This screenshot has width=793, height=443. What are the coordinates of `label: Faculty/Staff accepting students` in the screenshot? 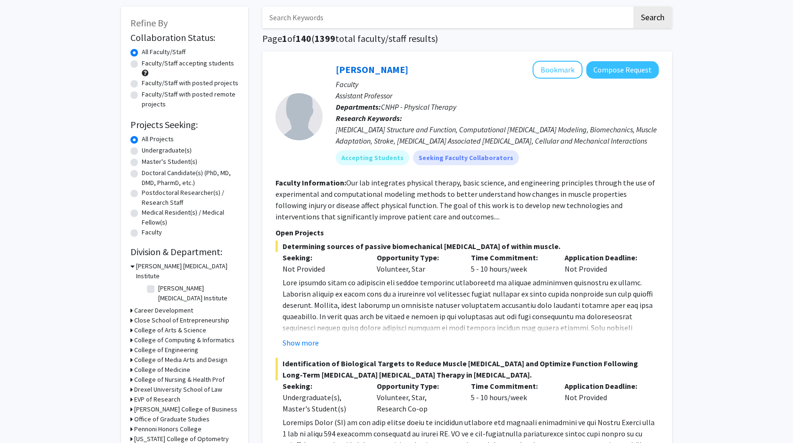 It's located at (188, 63).